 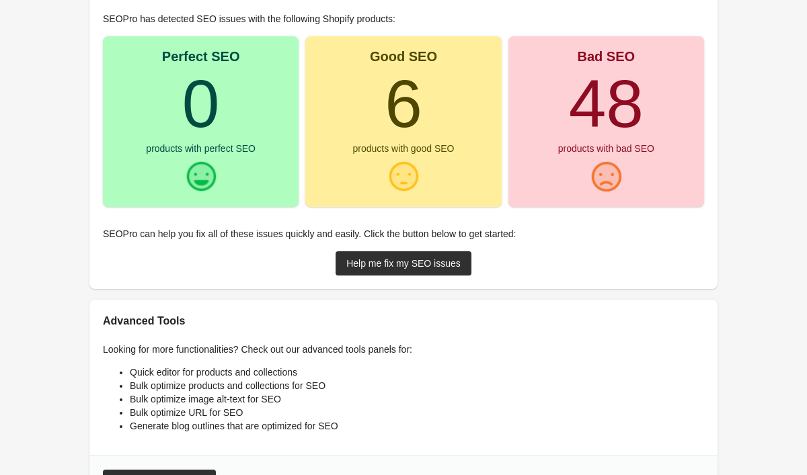 I want to click on div: Looking for more functionalities? Check out our advanced tools panels for:, so click(x=403, y=393).